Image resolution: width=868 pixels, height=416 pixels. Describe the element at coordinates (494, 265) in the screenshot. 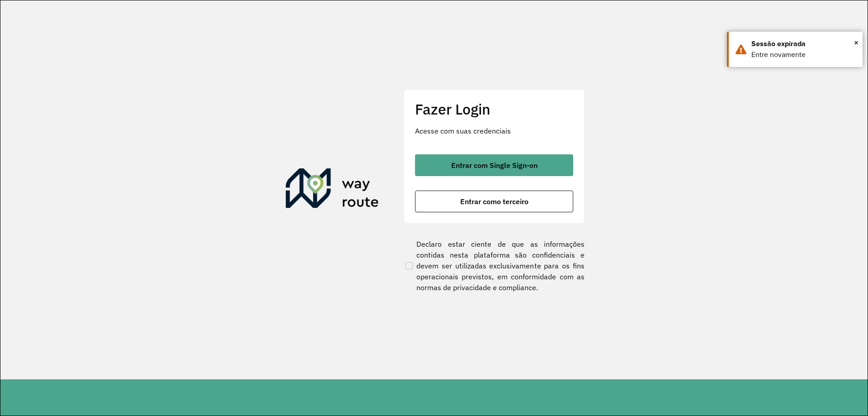

I see `label: Declaro estar ciente de que as informações contidas nesta plataforma são confidenciais e devem se...` at that location.